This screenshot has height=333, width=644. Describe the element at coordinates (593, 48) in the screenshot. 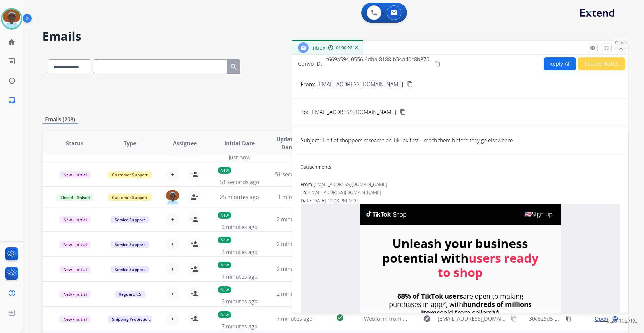

I see `mat-icon: remove_red_eye` at that location.